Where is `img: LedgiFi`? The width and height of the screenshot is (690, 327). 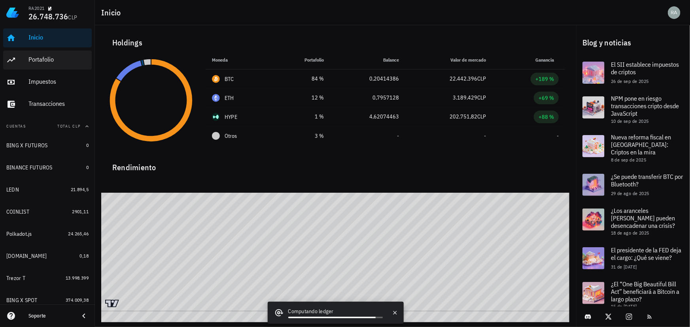
img: LedgiFi is located at coordinates (13, 13).